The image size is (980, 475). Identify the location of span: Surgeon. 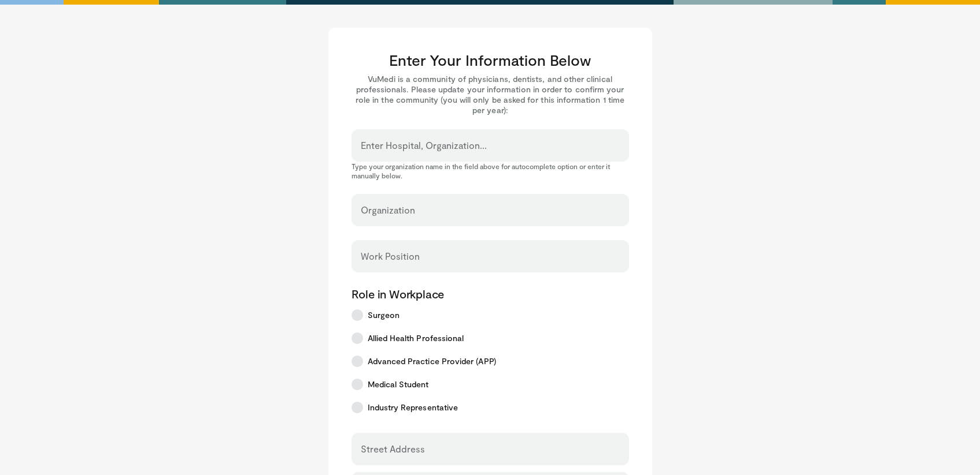
(384, 316).